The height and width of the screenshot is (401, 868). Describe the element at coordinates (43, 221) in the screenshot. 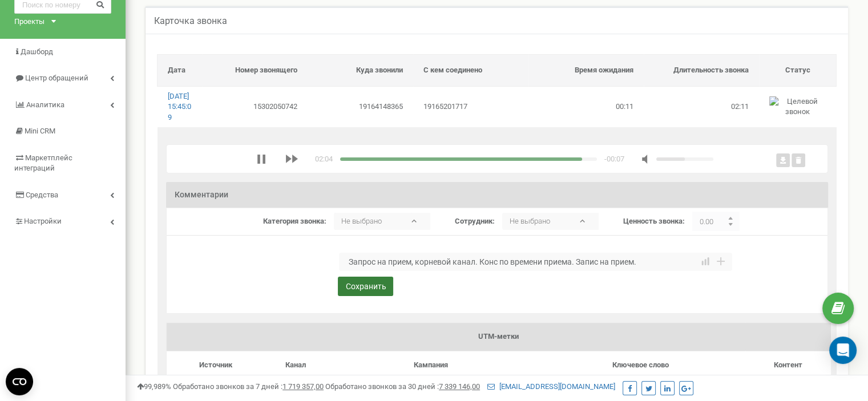

I see `span: Настройки` at that location.